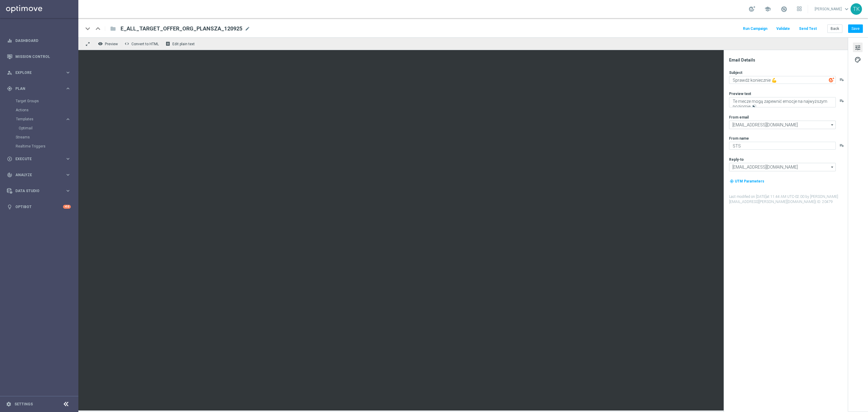 The width and height of the screenshot is (868, 412). Describe the element at coordinates (39, 206) in the screenshot. I see `a: Optibot` at that location.